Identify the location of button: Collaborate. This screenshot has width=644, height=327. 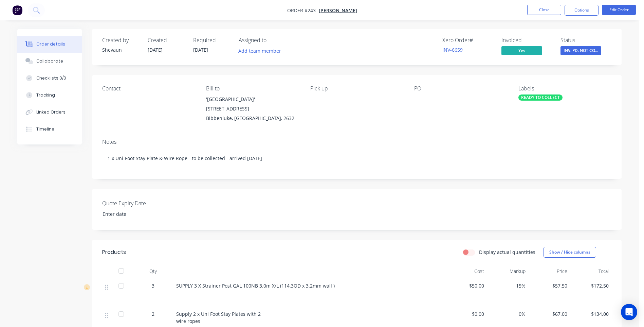
(50, 61).